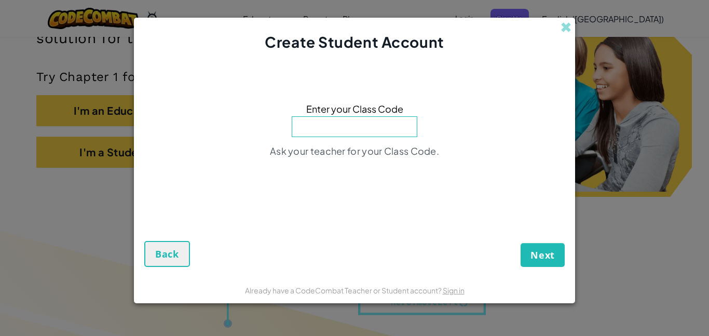 This screenshot has height=336, width=709. What do you see at coordinates (543, 255) in the screenshot?
I see `button: Next` at bounding box center [543, 255].